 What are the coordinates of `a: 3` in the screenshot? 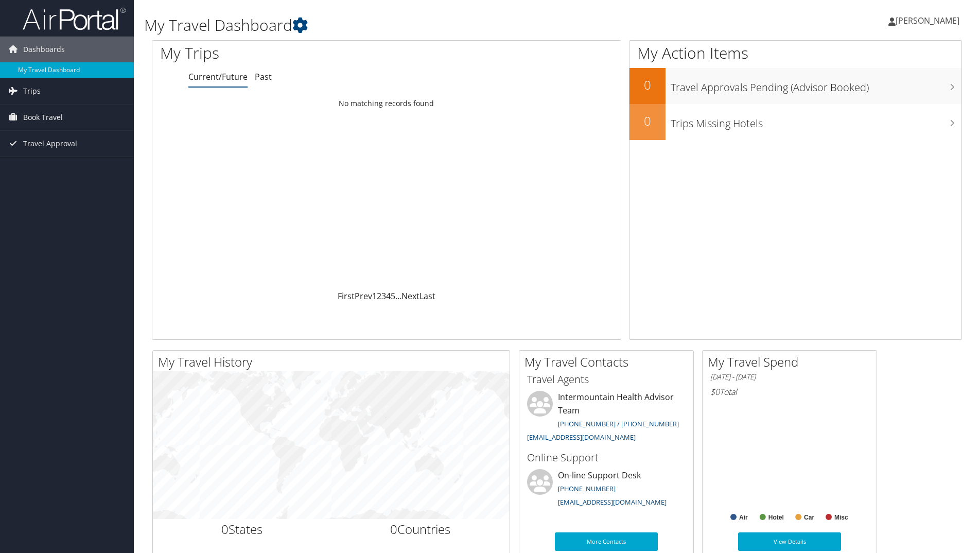 It's located at (383, 296).